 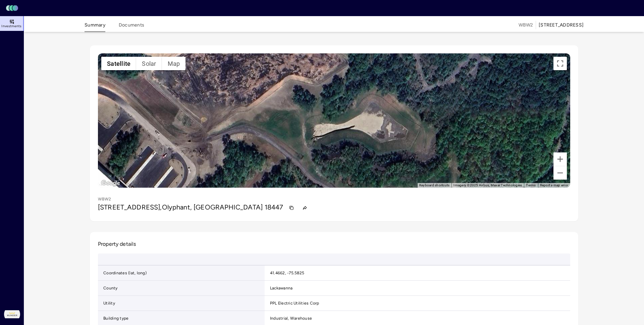 What do you see at coordinates (119, 64) in the screenshot?
I see `button: Show satellite imagery` at bounding box center [119, 64].